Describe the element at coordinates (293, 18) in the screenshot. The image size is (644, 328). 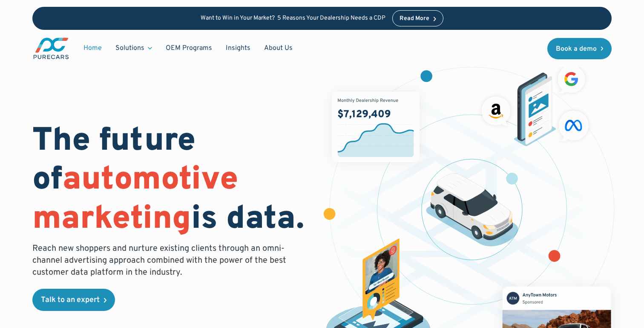
I see `p: Want to Win in Your Market? 5 Reasons Your Dealership Needs a CDP` at that location.